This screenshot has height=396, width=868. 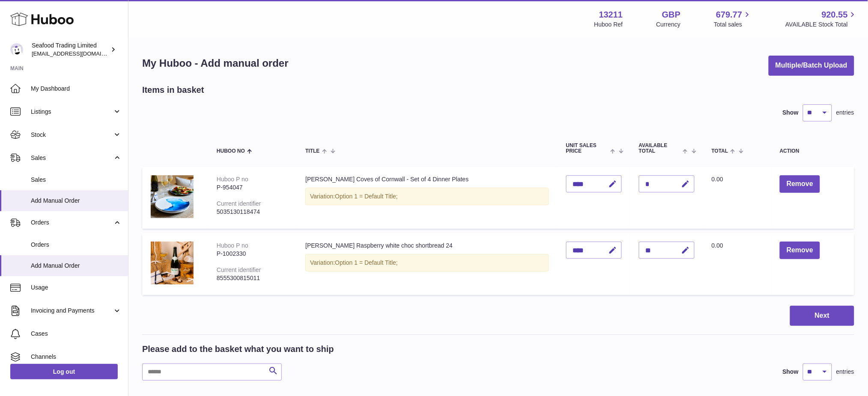 What do you see at coordinates (612, 14) in the screenshot?
I see `strong: 13211` at bounding box center [612, 14].